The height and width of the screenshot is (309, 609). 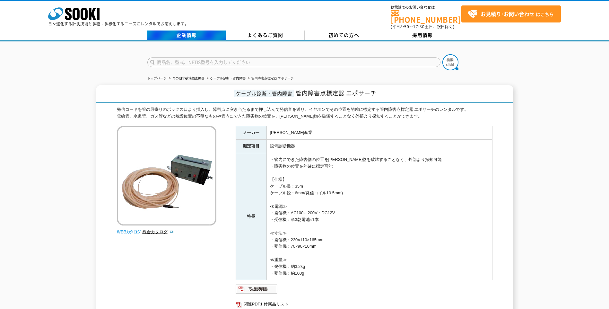 I want to click on th: メーカー, so click(x=251, y=133).